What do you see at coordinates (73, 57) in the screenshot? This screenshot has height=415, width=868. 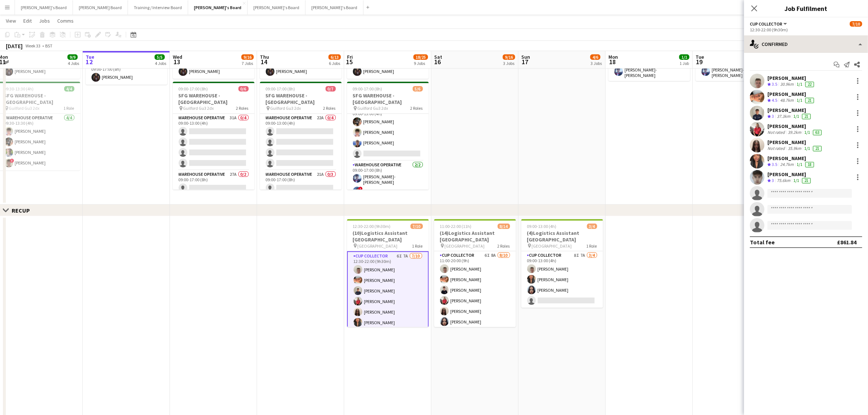 I see `span: 9/9` at bounding box center [73, 57].